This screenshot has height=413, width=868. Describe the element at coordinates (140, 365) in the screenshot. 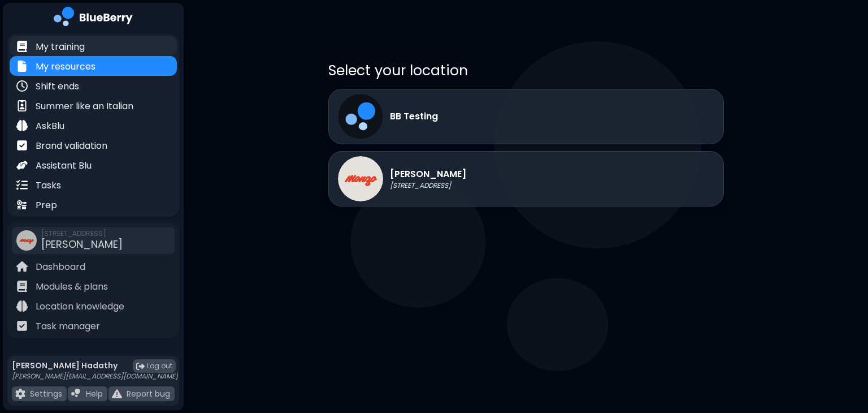

I see `img: logout` at that location.